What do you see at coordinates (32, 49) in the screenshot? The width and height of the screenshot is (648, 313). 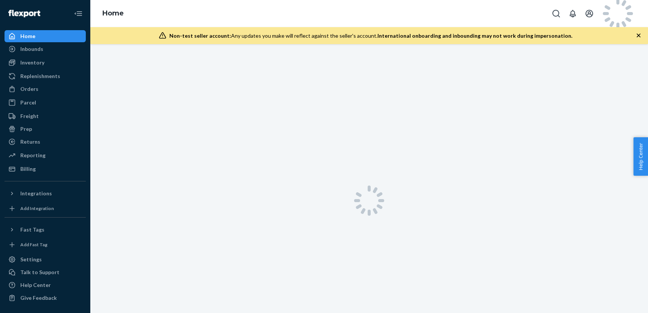 I see `div: Inbounds` at bounding box center [32, 49].